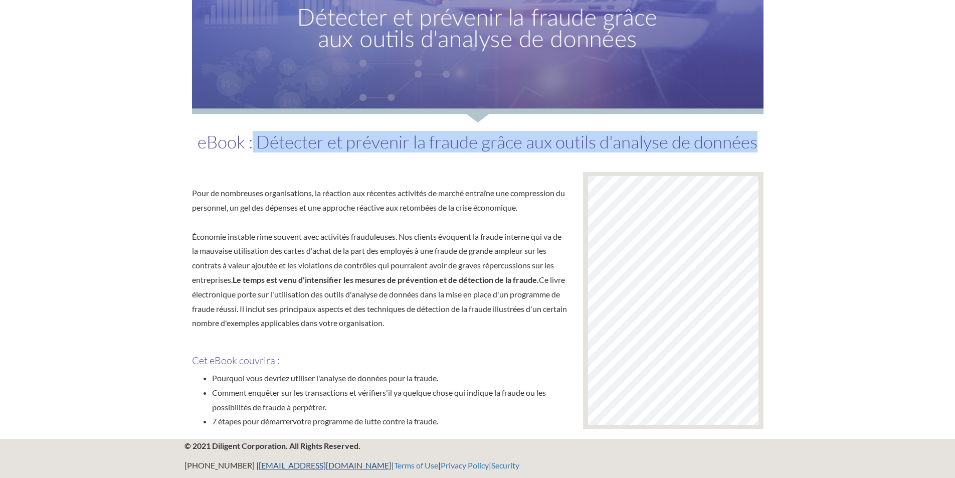 The image size is (955, 478). I want to click on b: © 2021 Diligent Corporation. All Rights Reserved., so click(272, 445).